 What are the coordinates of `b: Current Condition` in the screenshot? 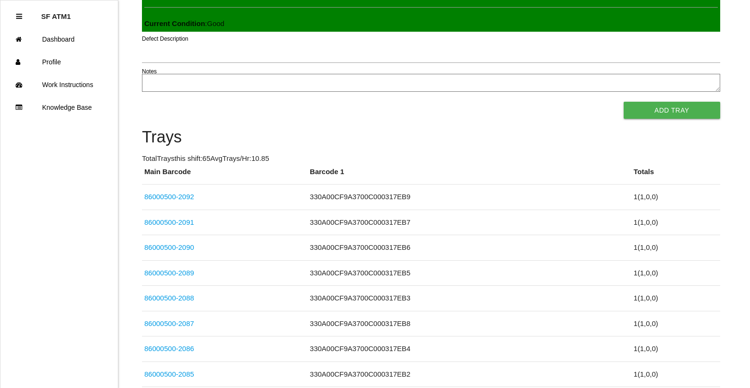 It's located at (175, 23).